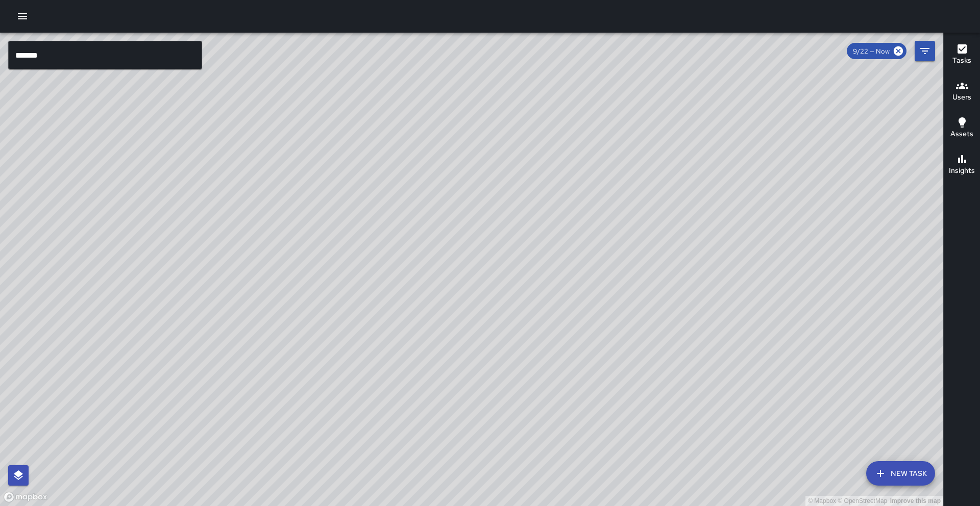 The width and height of the screenshot is (980, 506). What do you see at coordinates (962, 129) in the screenshot?
I see `button: Assets` at bounding box center [962, 129].